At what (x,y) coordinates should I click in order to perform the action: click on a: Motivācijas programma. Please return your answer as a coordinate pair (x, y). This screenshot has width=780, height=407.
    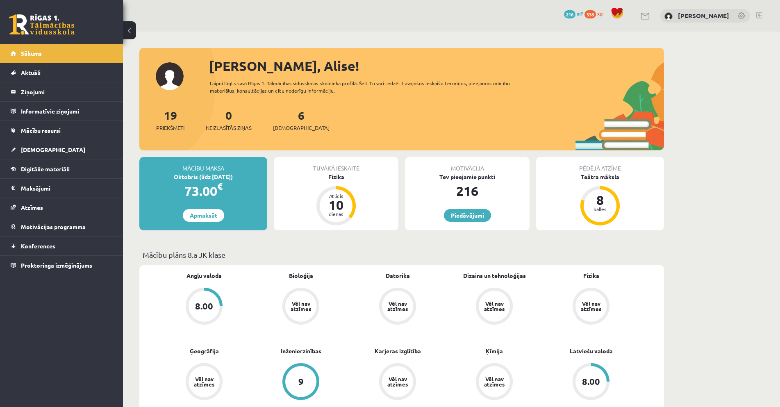
    Looking at the image, I should click on (61, 227).